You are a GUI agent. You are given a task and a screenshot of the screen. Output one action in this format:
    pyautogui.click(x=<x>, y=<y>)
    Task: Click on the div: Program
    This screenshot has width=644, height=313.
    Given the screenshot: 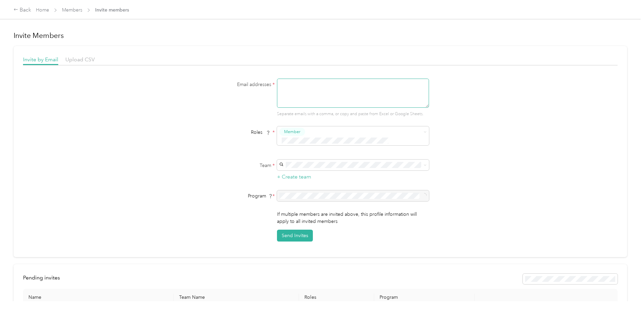 What is the action you would take?
    pyautogui.click(x=232, y=196)
    